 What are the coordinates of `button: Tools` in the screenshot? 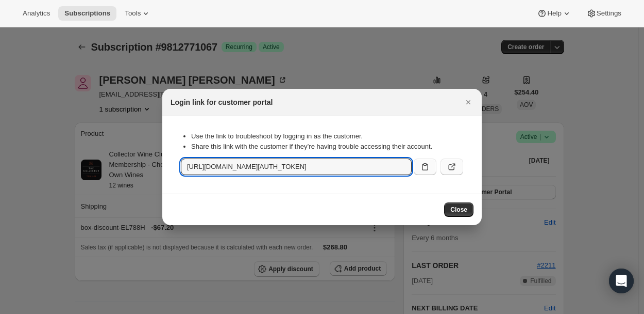 It's located at (138, 13).